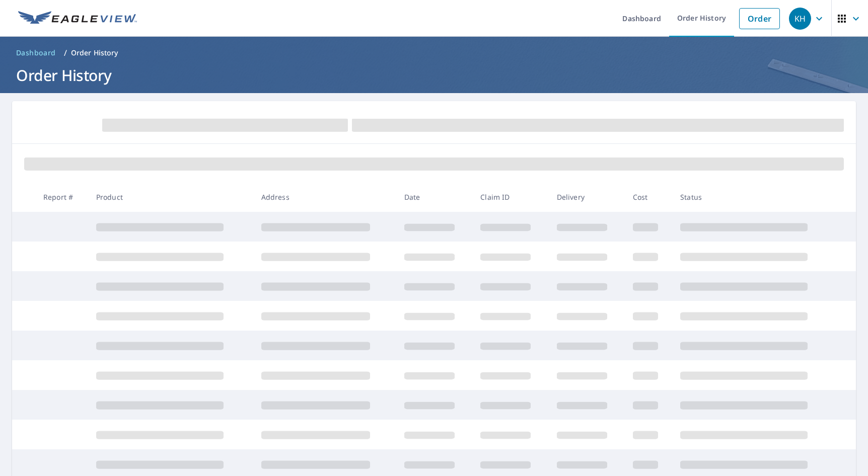  I want to click on th: Cost, so click(648, 197).